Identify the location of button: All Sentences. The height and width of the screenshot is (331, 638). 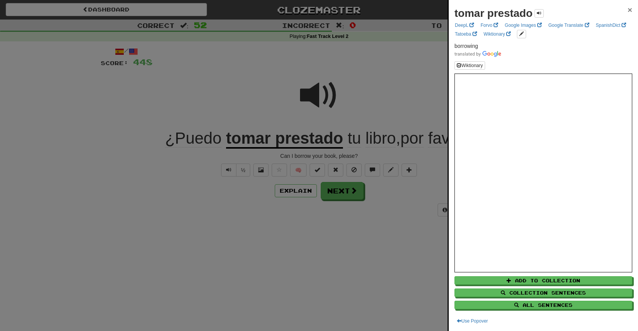
(544, 305).